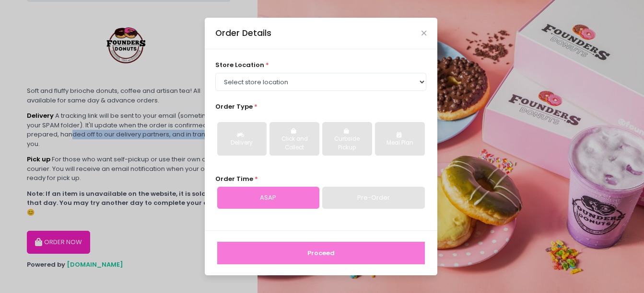 The height and width of the screenshot is (293, 644). I want to click on button: Meal Plan, so click(400, 139).